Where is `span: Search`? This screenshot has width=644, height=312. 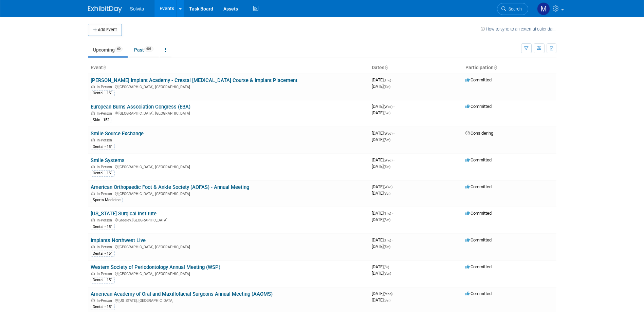 span: Search is located at coordinates (514, 9).